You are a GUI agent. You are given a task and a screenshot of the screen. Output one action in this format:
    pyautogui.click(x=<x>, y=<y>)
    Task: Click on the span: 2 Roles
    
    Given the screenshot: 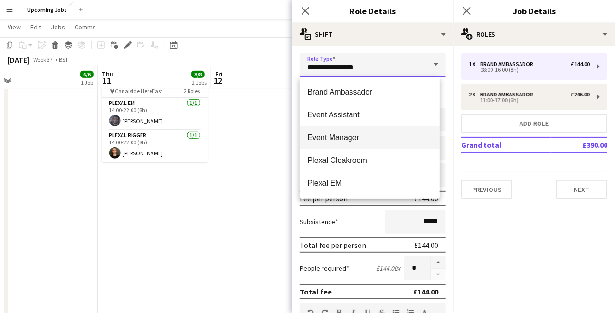 What is the action you would take?
    pyautogui.click(x=192, y=91)
    